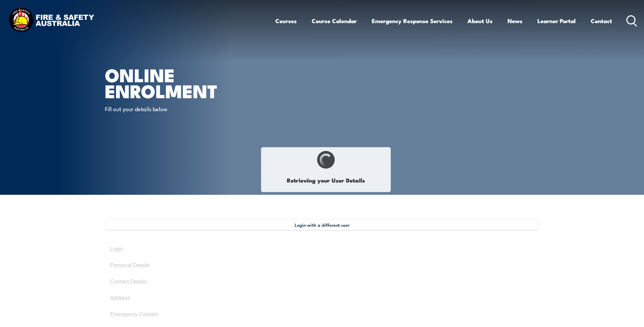 The width and height of the screenshot is (644, 327). I want to click on a: Learner Portal, so click(556, 21).